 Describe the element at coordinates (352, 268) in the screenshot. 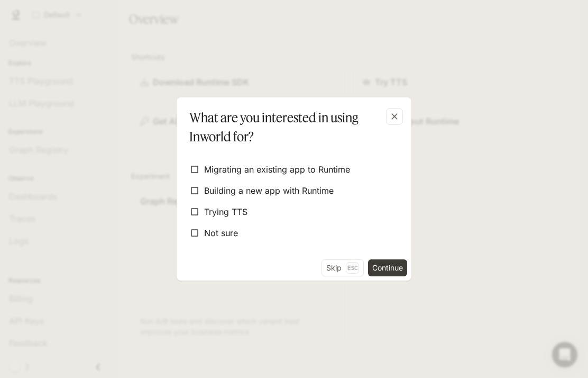

I see `p: Esc` at that location.